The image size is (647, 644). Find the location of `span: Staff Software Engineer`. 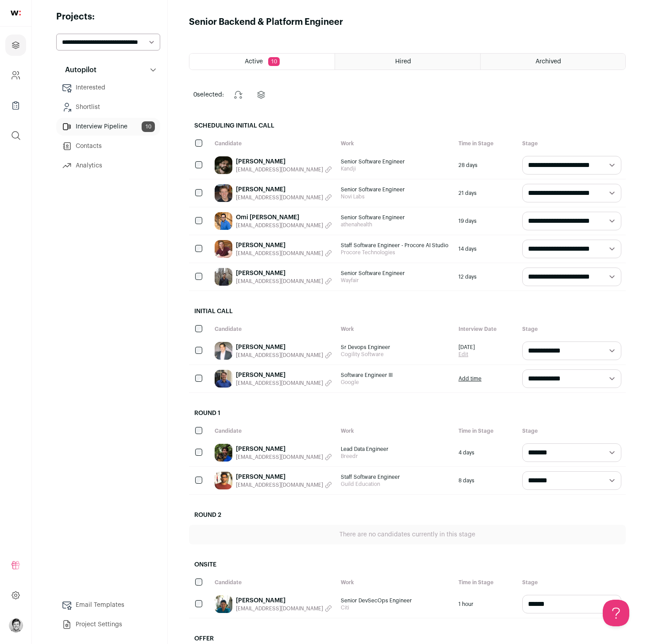

span: Staff Software Engineer is located at coordinates (395, 477).